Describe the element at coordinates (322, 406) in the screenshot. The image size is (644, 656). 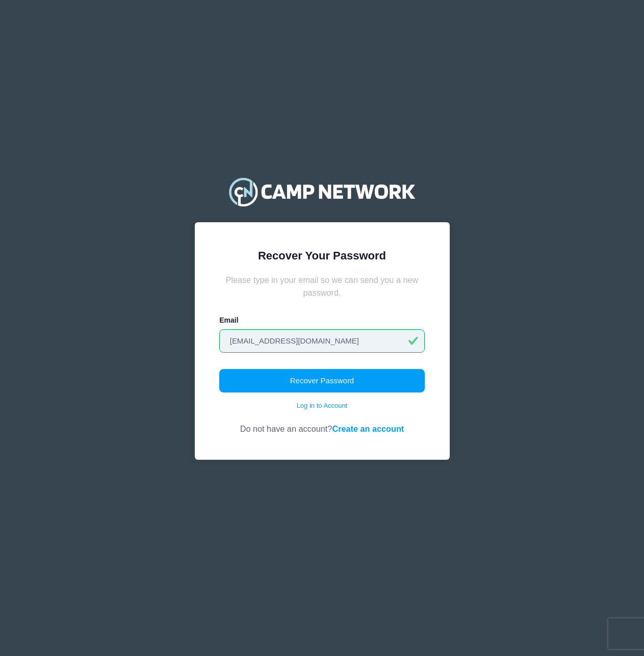
I see `a: Log in to Account` at that location.